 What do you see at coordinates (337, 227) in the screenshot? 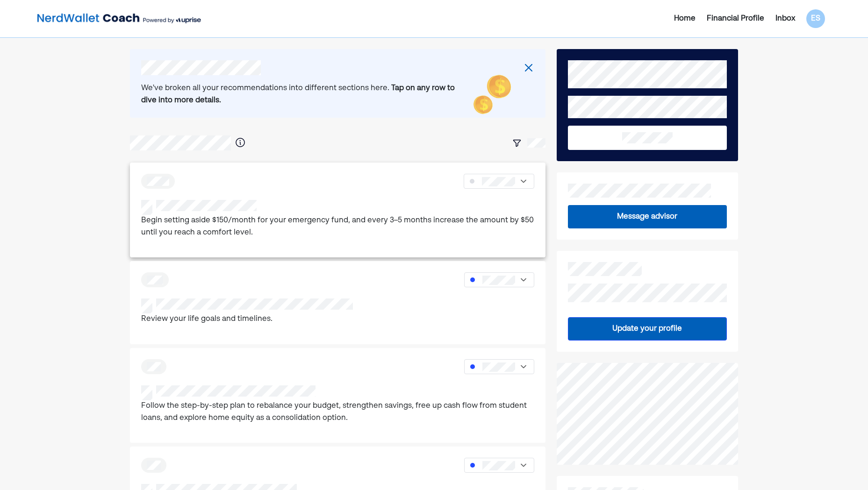
I see `p: Begin setting aside $150/month for your emergency fund, and every 3–5 months increase the amount ...` at bounding box center [337, 227].